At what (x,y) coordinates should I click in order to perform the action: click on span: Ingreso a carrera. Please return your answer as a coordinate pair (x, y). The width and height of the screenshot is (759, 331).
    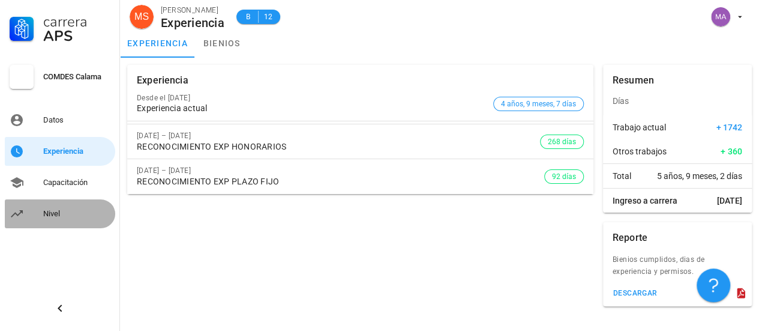
    Looking at the image, I should click on (645, 200).